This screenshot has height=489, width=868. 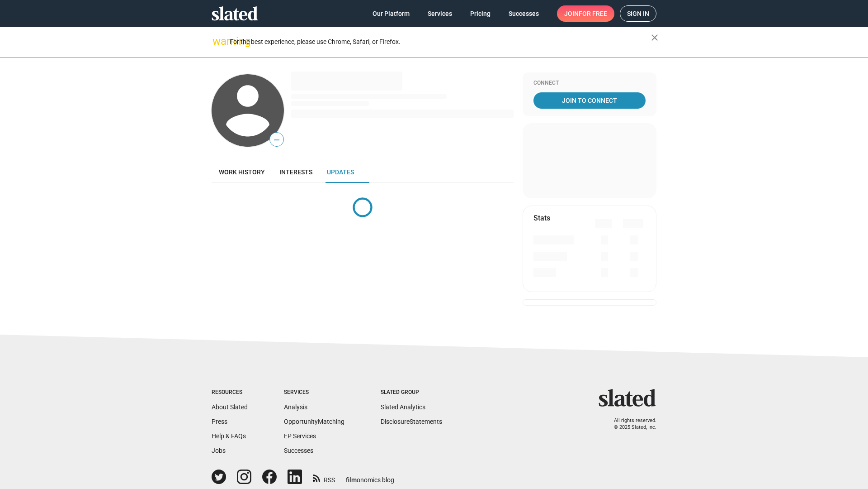 I want to click on span: for free, so click(x=593, y=14).